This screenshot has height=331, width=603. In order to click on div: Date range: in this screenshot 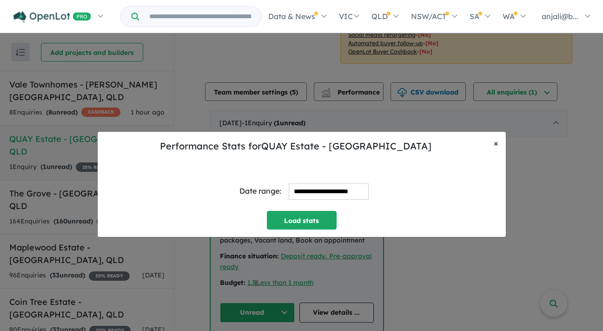, I will do `click(260, 191)`.